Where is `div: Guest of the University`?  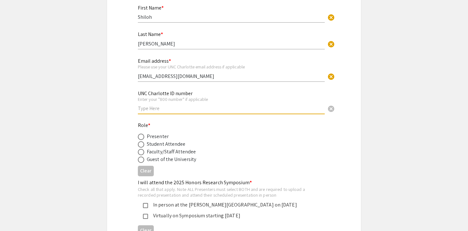 div: Guest of the University is located at coordinates (171, 160).